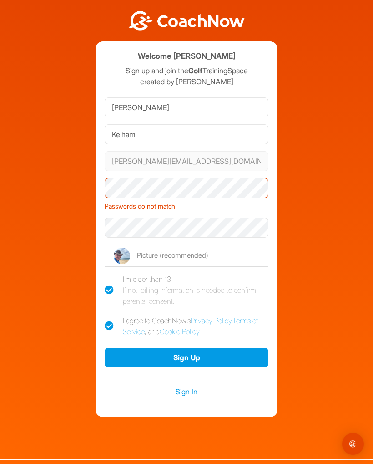 The height and width of the screenshot is (464, 373). What do you see at coordinates (353, 444) in the screenshot?
I see `div: Open Intercom Messenger` at bounding box center [353, 444].